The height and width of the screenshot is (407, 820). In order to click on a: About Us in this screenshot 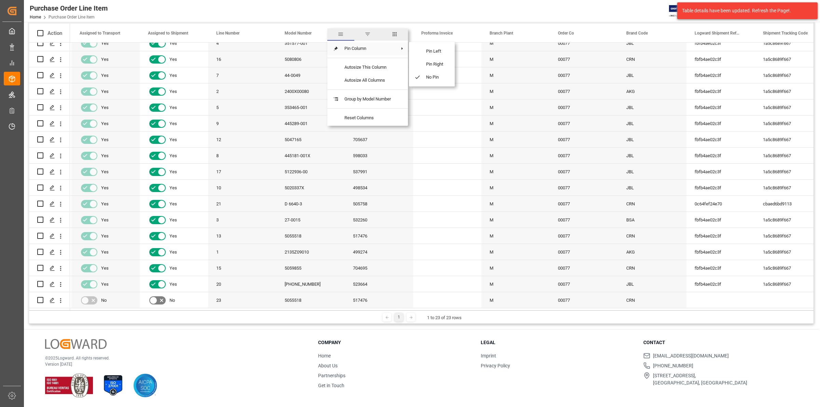, I will do `click(328, 366)`.